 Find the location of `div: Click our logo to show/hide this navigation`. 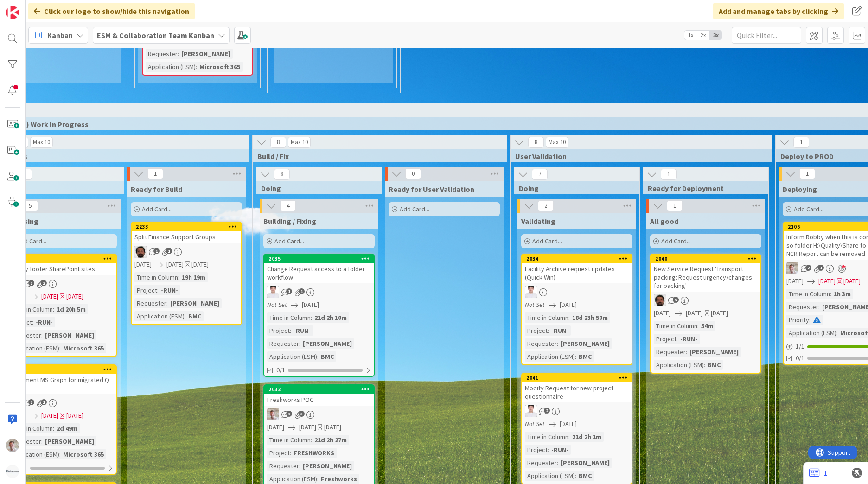

div: Click our logo to show/hide this navigation is located at coordinates (111, 11).